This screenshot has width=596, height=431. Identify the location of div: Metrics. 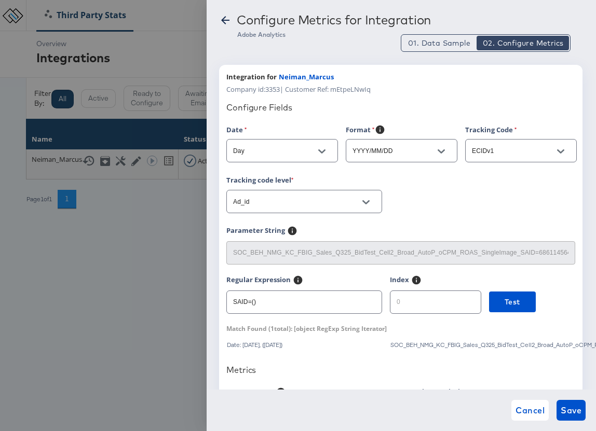
(401, 370).